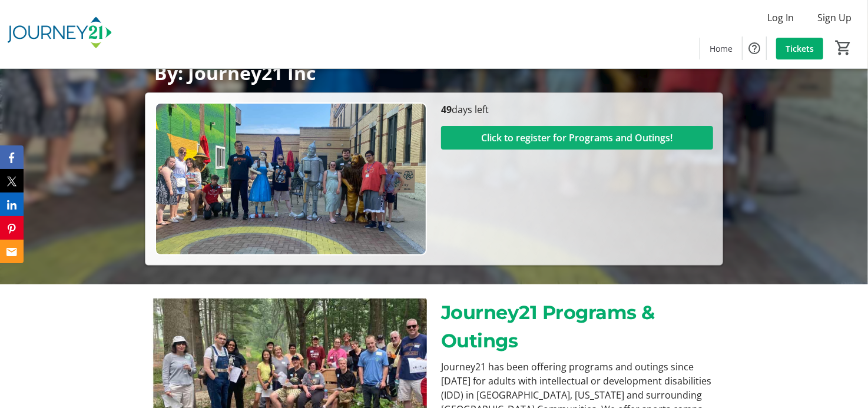  Describe the element at coordinates (577, 109) in the screenshot. I see `p: days left` at that location.